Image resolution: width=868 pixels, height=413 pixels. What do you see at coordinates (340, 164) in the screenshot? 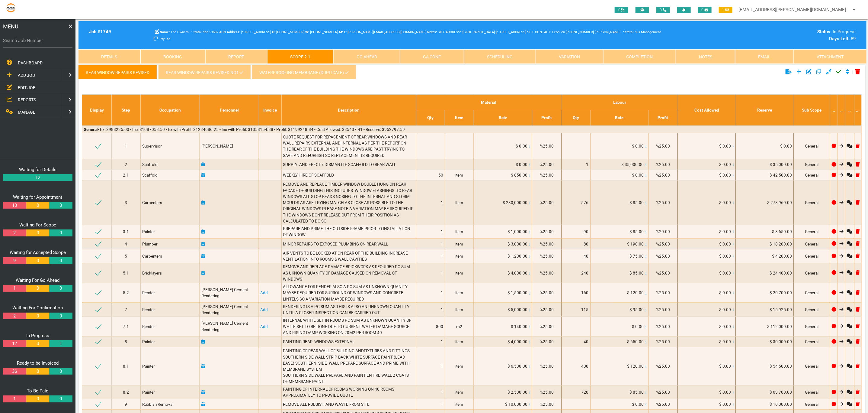
I see `span: SUPPLY AND ERECT / DISMANTLE SCAFFOLD TO REAR WALL` at bounding box center [340, 164].